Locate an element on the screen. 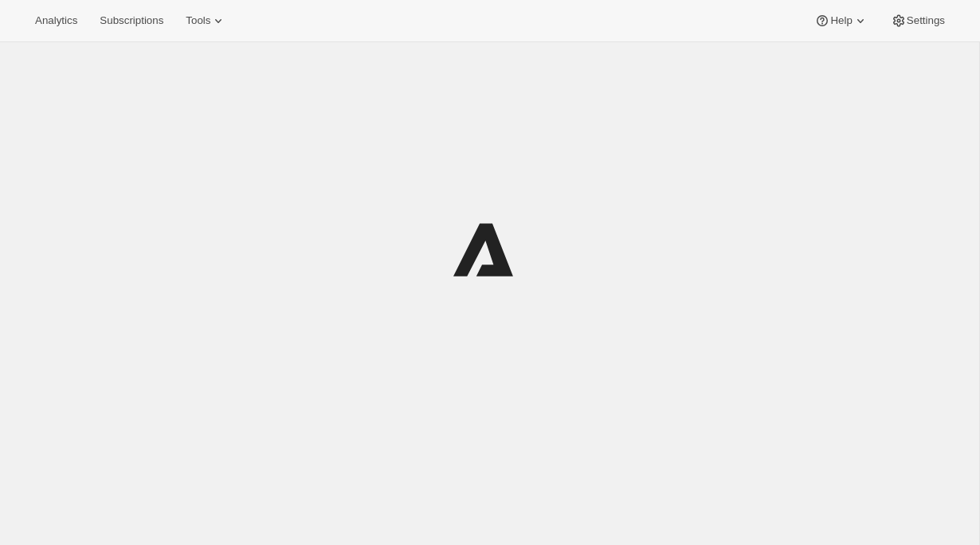 The image size is (980, 545). button: Help is located at coordinates (841, 21).